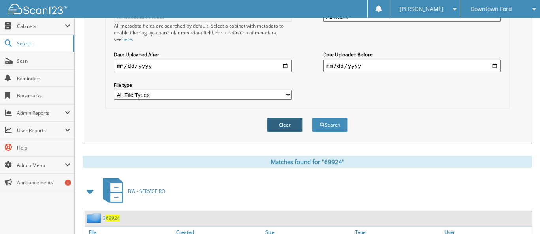 The width and height of the screenshot is (540, 234). Describe the element at coordinates (41, 26) in the screenshot. I see `span: Cabinets` at that location.